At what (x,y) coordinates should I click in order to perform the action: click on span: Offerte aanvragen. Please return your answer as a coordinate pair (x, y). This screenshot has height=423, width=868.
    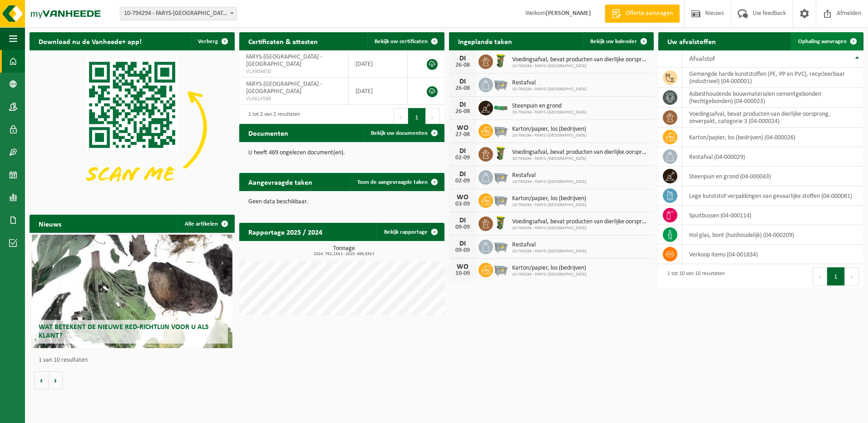
    Looking at the image, I should click on (649, 14).